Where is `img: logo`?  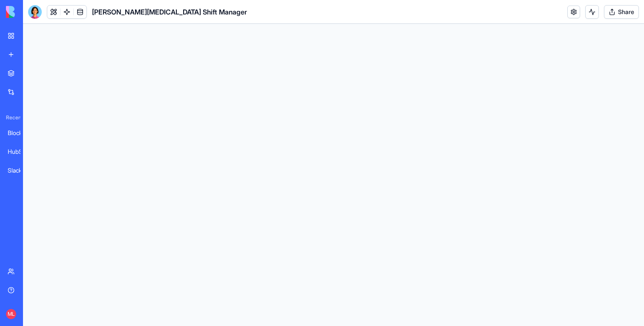
img: logo is located at coordinates (32, 12).